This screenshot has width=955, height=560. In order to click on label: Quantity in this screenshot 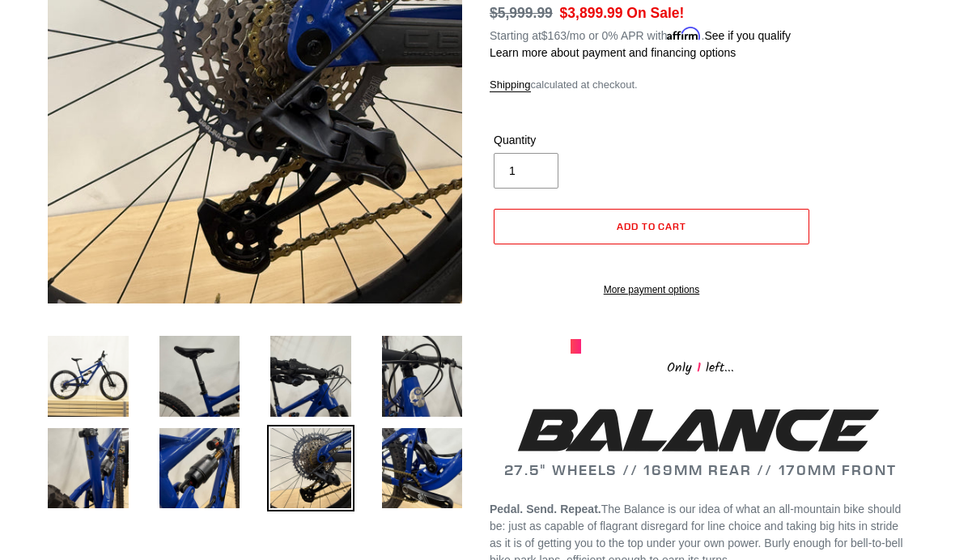, I will do `click(571, 140)`.